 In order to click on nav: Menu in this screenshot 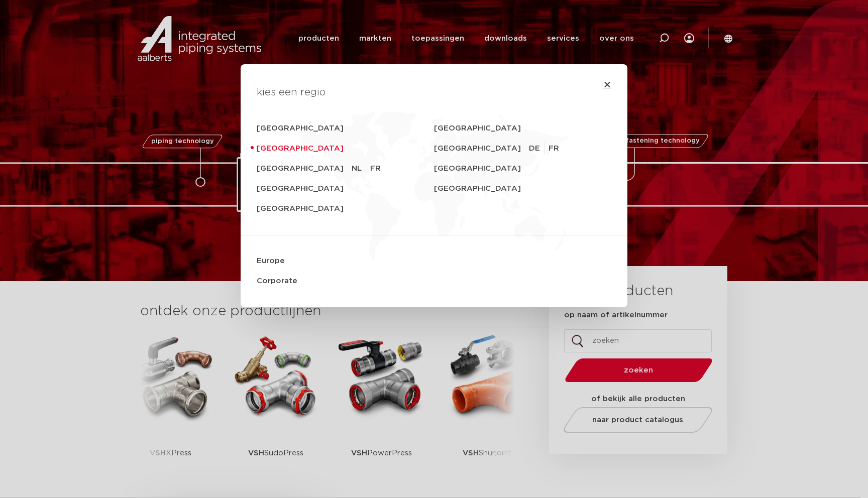, I will do `click(434, 205)`.